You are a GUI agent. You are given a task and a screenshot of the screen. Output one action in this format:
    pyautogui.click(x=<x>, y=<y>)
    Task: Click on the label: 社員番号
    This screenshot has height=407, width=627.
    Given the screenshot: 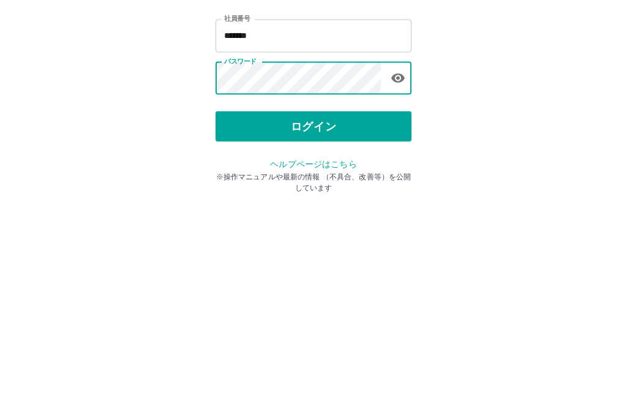 What is the action you would take?
    pyautogui.click(x=237, y=119)
    